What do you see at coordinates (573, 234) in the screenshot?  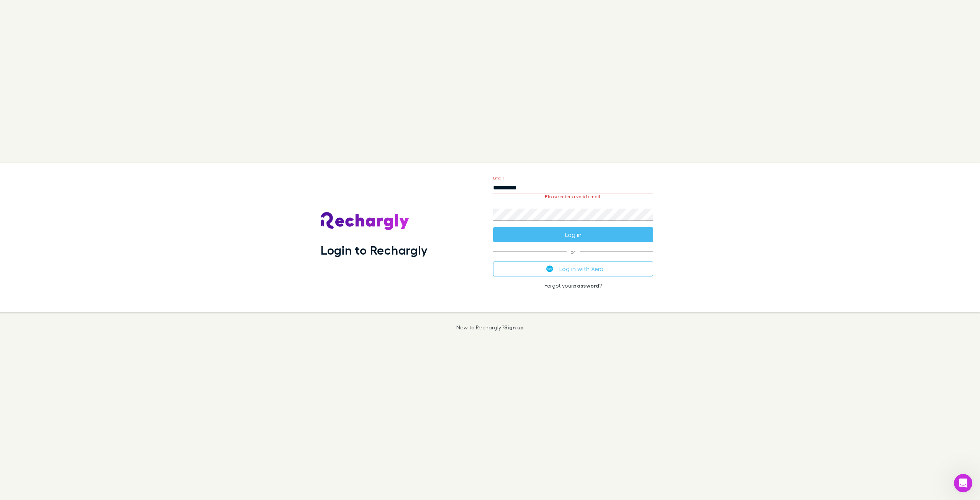 I see `button: Log in` at bounding box center [573, 234].